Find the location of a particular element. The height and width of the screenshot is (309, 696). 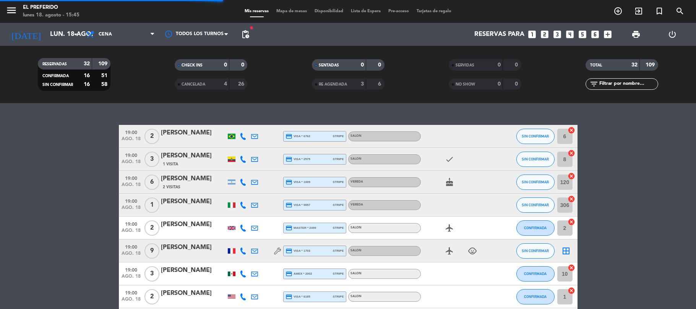

strong: 4 is located at coordinates (226, 84).